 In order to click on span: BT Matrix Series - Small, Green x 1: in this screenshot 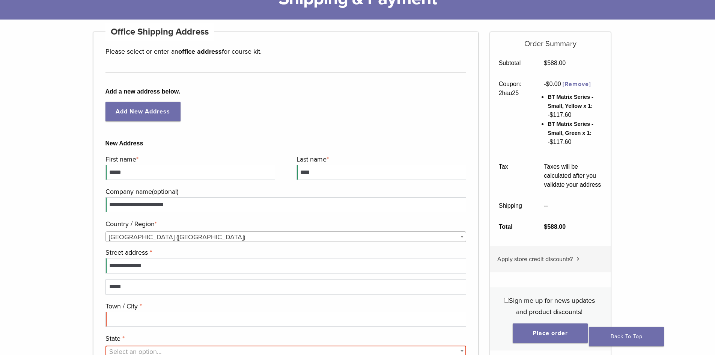, I will do `click(570, 128)`.